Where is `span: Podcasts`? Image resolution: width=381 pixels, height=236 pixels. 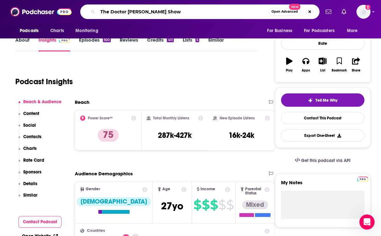 span: Podcasts is located at coordinates (29, 31).